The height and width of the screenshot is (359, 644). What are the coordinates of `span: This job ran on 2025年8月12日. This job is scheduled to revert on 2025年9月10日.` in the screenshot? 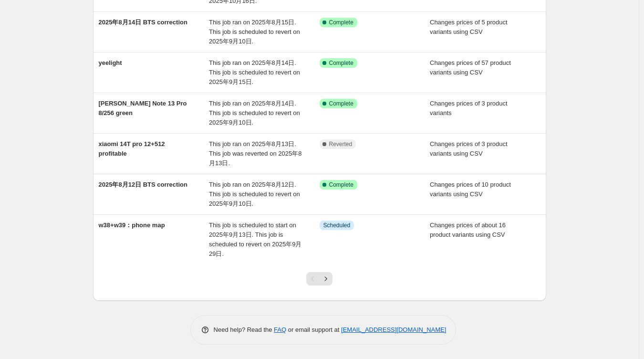 It's located at (254, 194).